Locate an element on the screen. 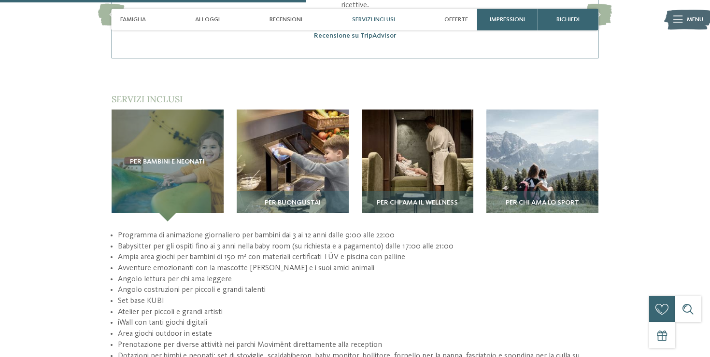 Image resolution: width=710 pixels, height=357 pixels. li: Ampia area giochi per bambini di 150 m² con materiali certificati TÜV e piscina con palline is located at coordinates (358, 257).